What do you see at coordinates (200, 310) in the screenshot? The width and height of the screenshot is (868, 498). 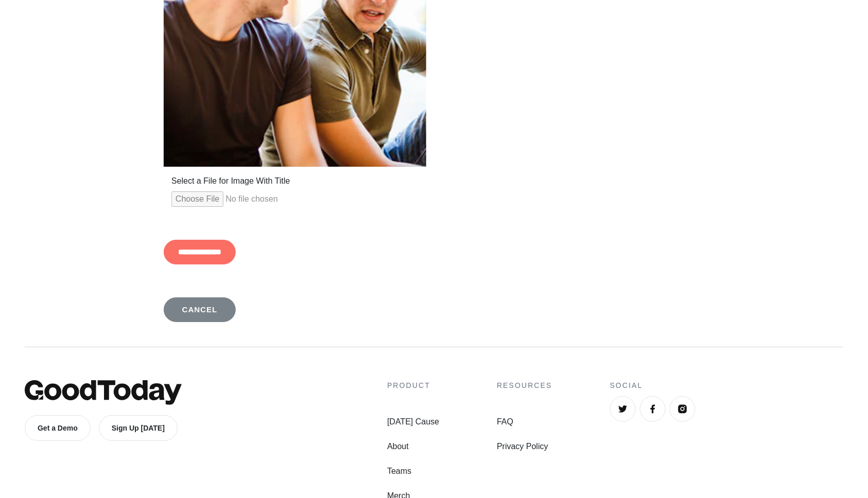 I see `a: Cancel` at bounding box center [200, 310].